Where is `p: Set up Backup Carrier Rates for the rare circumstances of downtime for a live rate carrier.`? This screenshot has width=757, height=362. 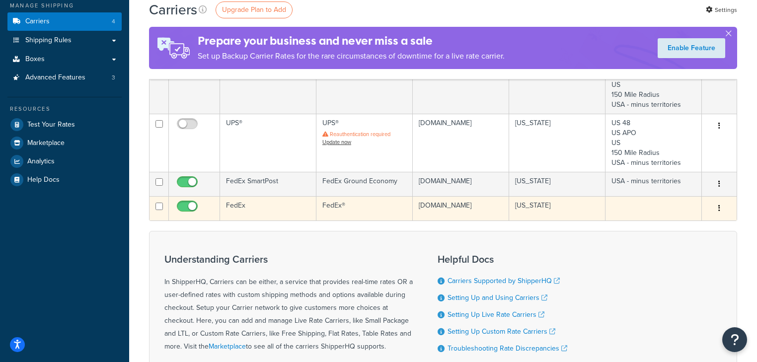
p: Set up Backup Carrier Rates for the rare circumstances of downtime for a live rate carrier. is located at coordinates (351, 56).